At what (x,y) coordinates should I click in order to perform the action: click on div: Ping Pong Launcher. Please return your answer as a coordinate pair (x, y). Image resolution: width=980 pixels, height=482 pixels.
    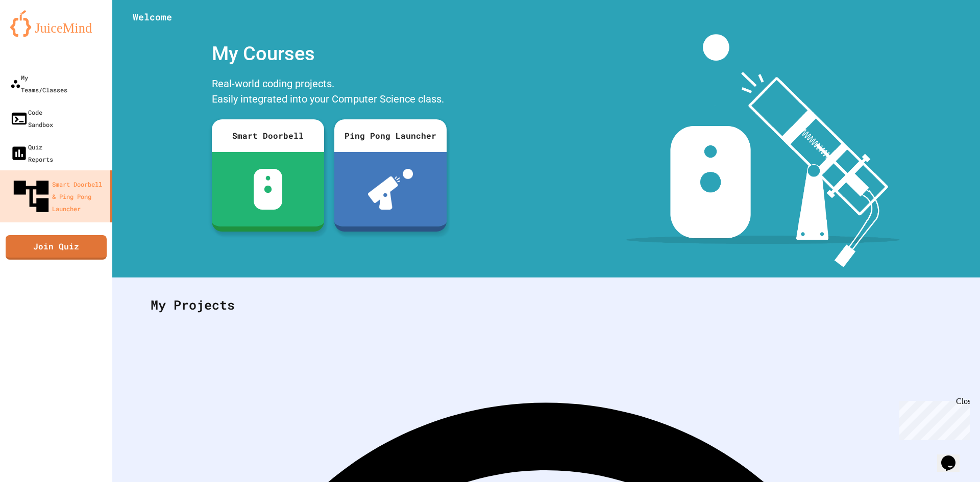
    Looking at the image, I should click on (391, 136).